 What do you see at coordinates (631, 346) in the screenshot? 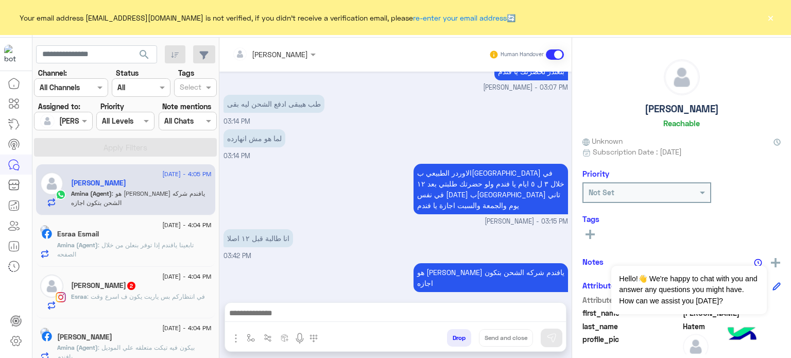
I see `span: profile_pic` at bounding box center [631, 346].